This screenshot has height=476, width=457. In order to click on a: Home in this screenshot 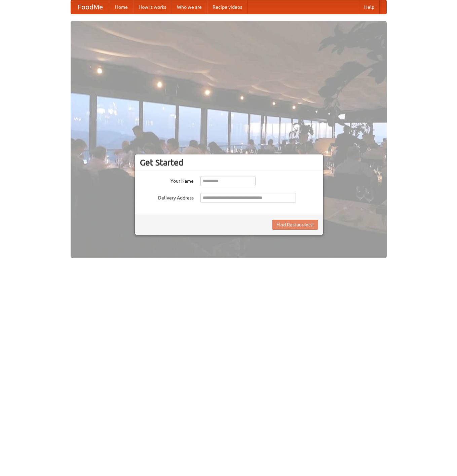, I will do `click(121, 7)`.